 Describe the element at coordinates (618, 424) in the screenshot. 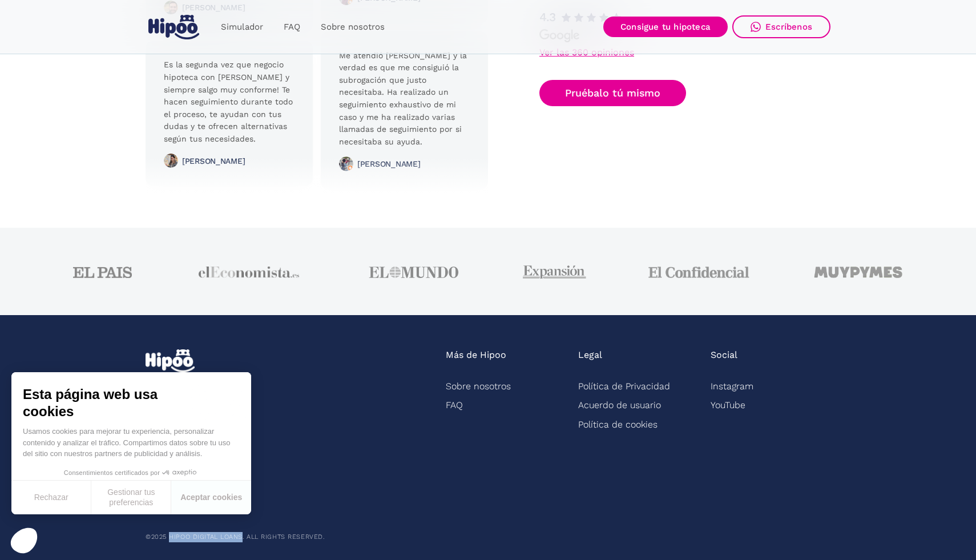

I see `a: Política de cookies` at that location.